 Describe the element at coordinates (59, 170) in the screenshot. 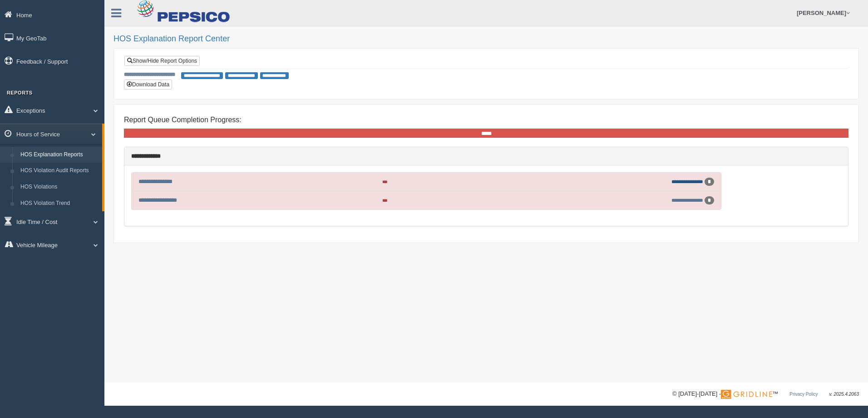

I see `a: HOS Violation Audit Reports` at that location.